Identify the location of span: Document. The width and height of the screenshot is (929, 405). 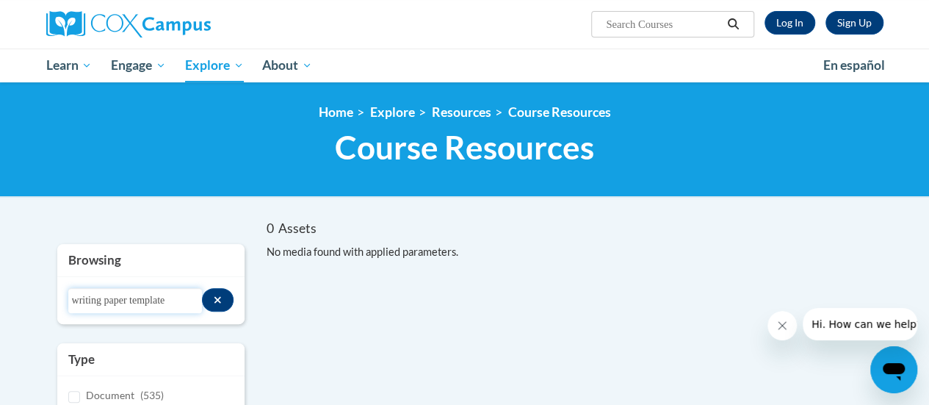
(110, 394).